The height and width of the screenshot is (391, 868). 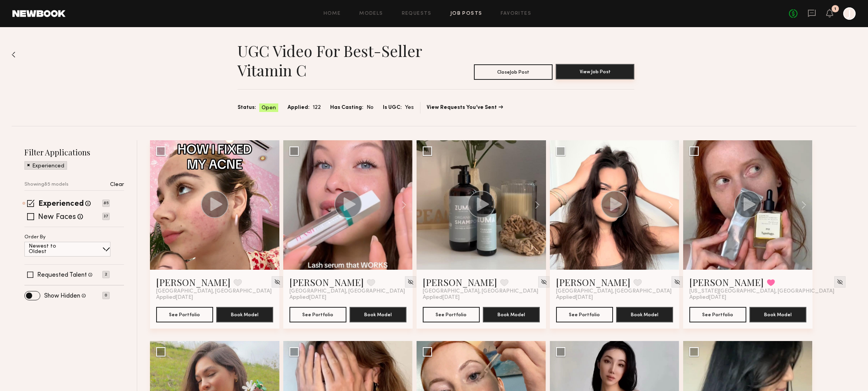 I want to click on span: Applied:, so click(x=298, y=108).